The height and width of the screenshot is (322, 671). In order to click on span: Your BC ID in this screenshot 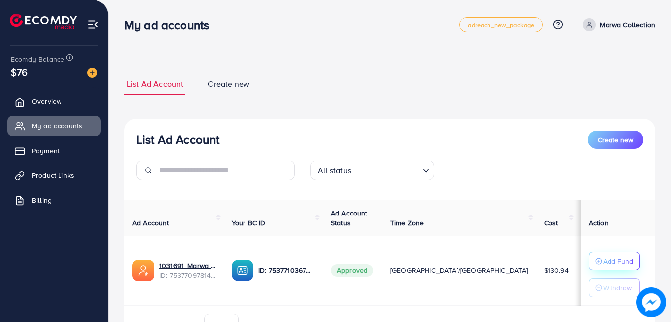, I will do `click(248, 223)`.